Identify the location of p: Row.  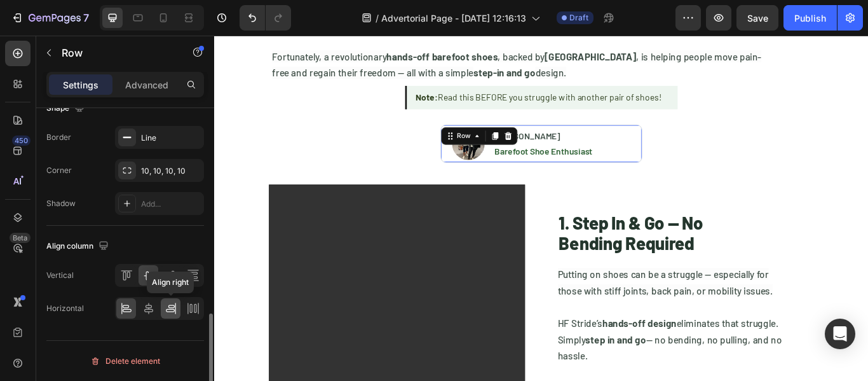
(116, 53).